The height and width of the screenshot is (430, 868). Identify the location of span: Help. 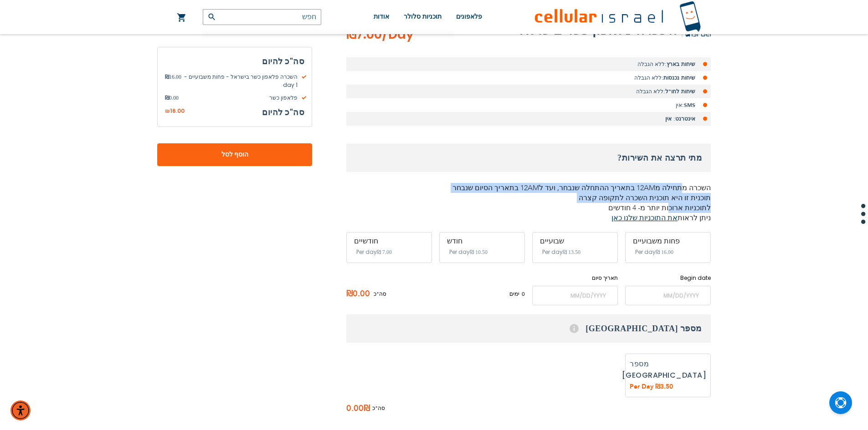
(574, 329).